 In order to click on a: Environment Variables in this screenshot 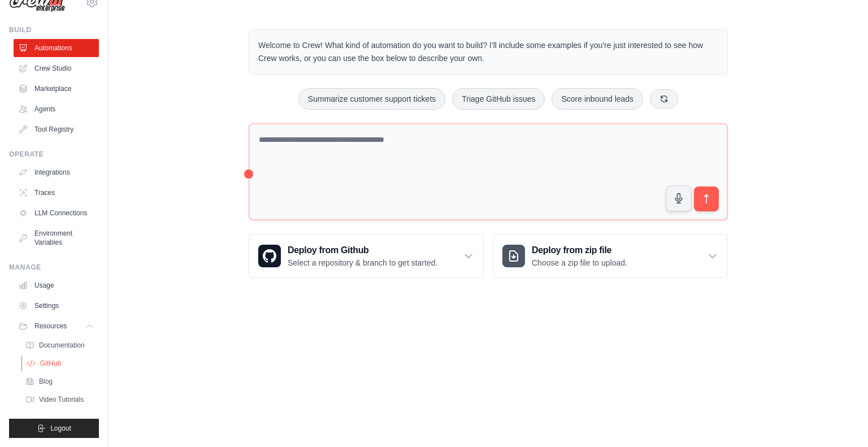, I will do `click(56, 238)`.